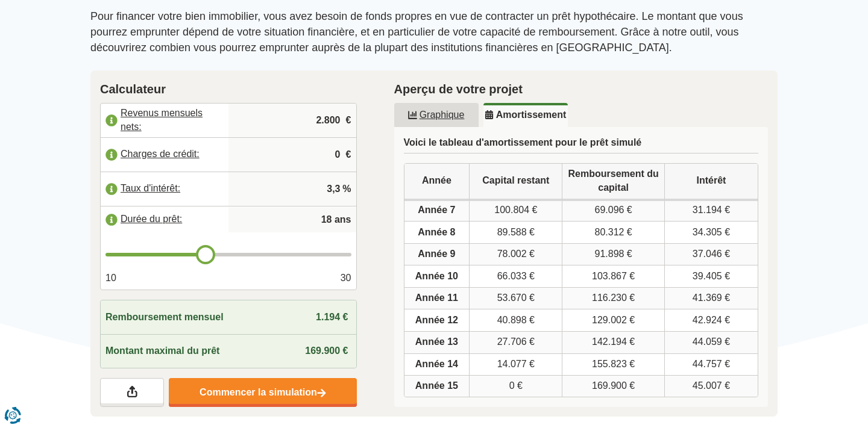 Image resolution: width=868 pixels, height=428 pixels. I want to click on td: 42.924 €, so click(711, 320).